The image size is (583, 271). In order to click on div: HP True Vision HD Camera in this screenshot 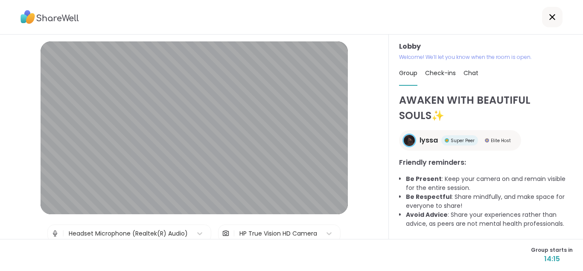, I will do `click(278, 233)`.